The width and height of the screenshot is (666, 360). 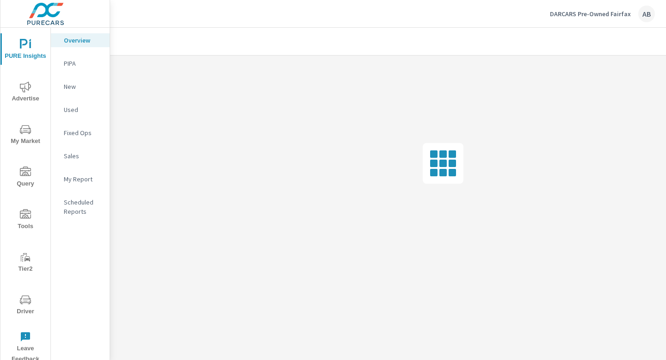 I want to click on div: Fixed Ops, so click(x=80, y=133).